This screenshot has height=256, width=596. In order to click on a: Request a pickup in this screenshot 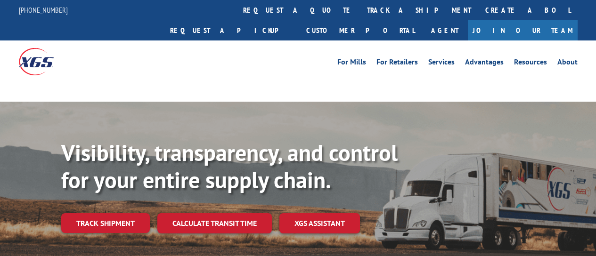, I will do `click(231, 30)`.